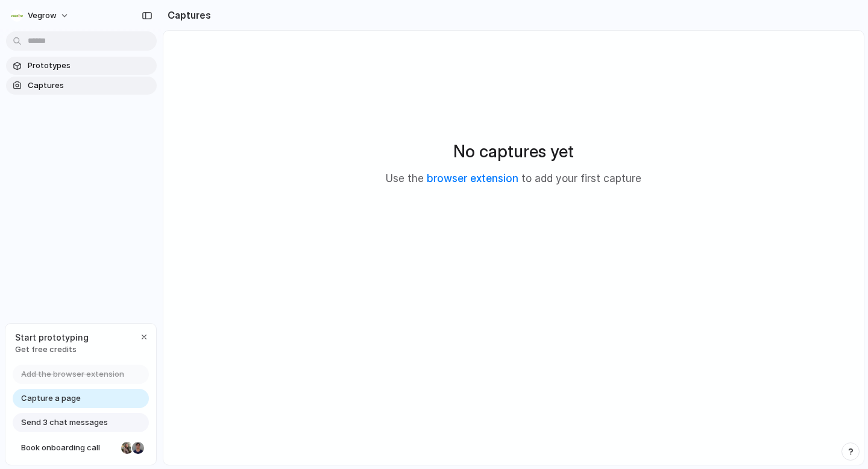 Image resolution: width=868 pixels, height=469 pixels. Describe the element at coordinates (73, 375) in the screenshot. I see `span: Add the browser extension` at that location.